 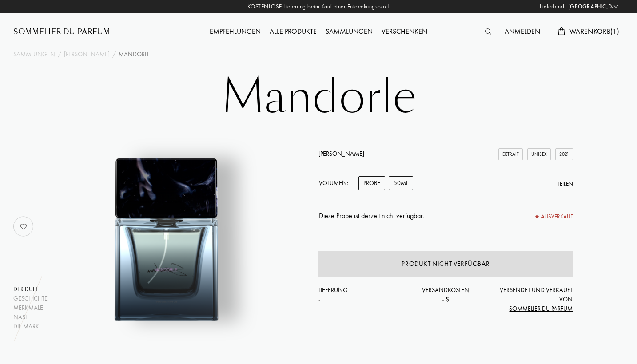 What do you see at coordinates (565, 184) in the screenshot?
I see `div: Teilen` at bounding box center [565, 184].